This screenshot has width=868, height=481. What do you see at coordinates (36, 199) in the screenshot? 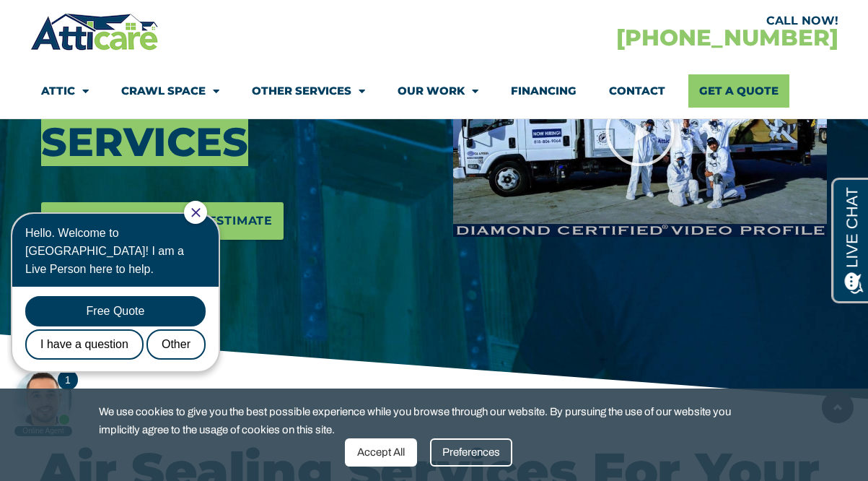
I see `div: Need help? Chat with us now!` at bounding box center [36, 199].